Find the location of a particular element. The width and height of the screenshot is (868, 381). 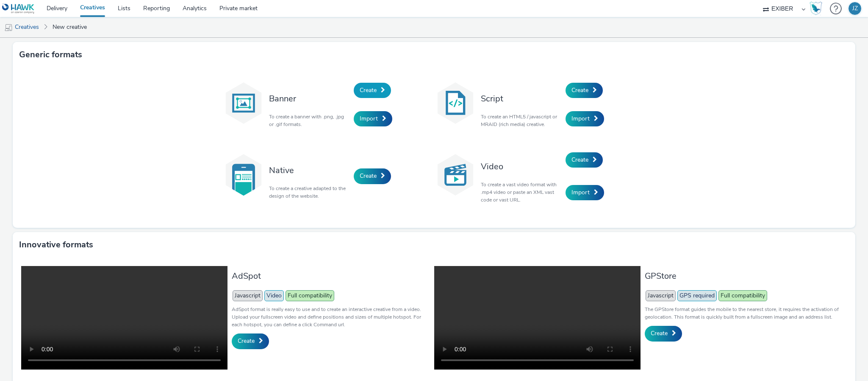

h3: Banner is located at coordinates (309, 99).